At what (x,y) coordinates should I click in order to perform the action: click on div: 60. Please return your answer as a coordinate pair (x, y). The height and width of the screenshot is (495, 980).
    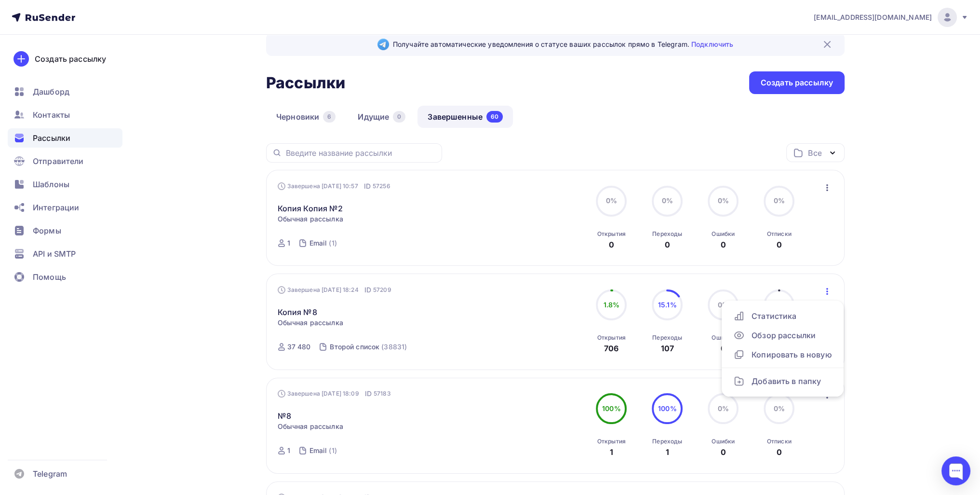
    Looking at the image, I should click on (495, 117).